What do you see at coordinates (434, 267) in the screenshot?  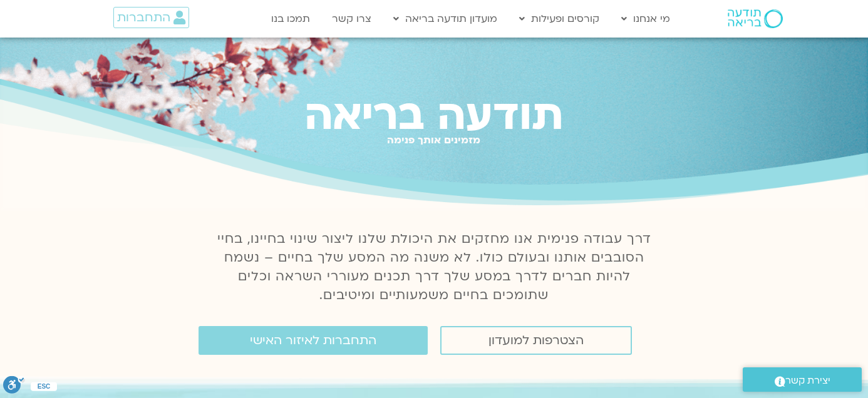 I see `p: דרך עבודה פנימית אנו מחזקים את היכולת שלנו ליצור שינוי בחיינו, בחיי הסובבים אותנו ובעולם כולו. לא...` at bounding box center [434, 267].